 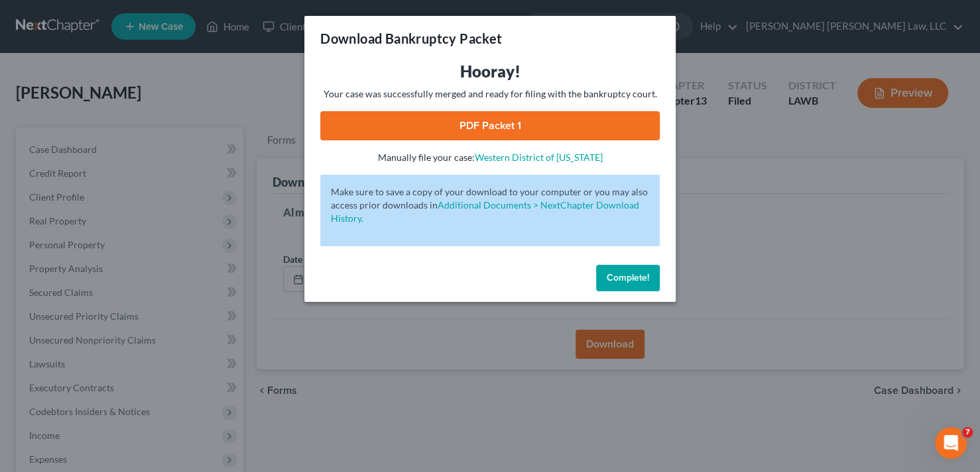 I want to click on span: Complete!, so click(x=628, y=278).